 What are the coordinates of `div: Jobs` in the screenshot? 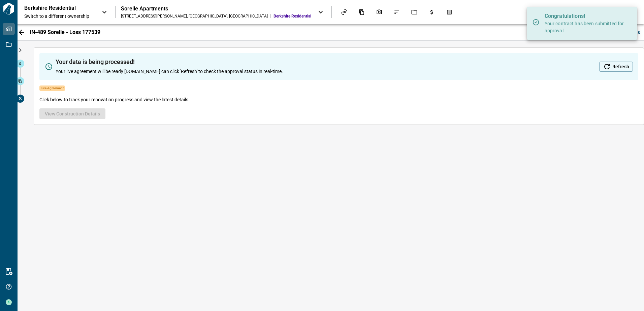 It's located at (414, 12).